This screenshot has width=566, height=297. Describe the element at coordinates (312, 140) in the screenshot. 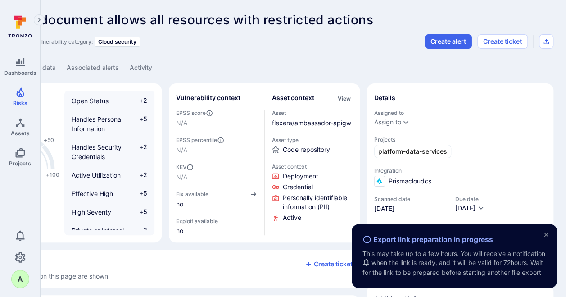

I see `span: Asset type` at that location.